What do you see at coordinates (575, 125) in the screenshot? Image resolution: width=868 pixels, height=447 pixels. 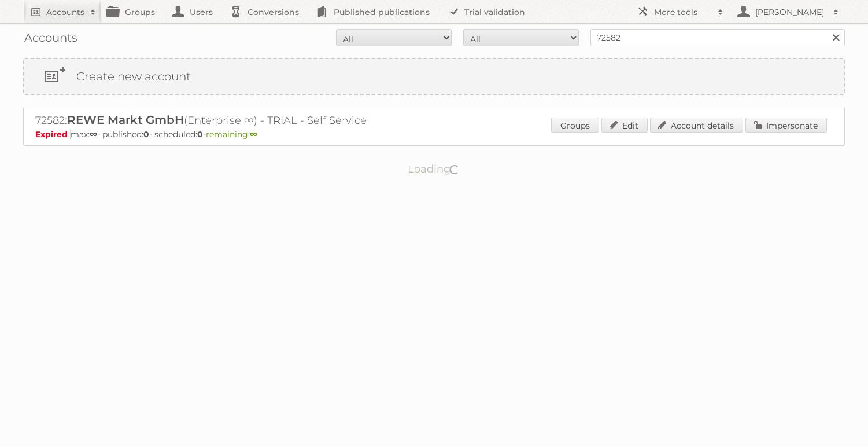 I see `a: Groups` at bounding box center [575, 125].